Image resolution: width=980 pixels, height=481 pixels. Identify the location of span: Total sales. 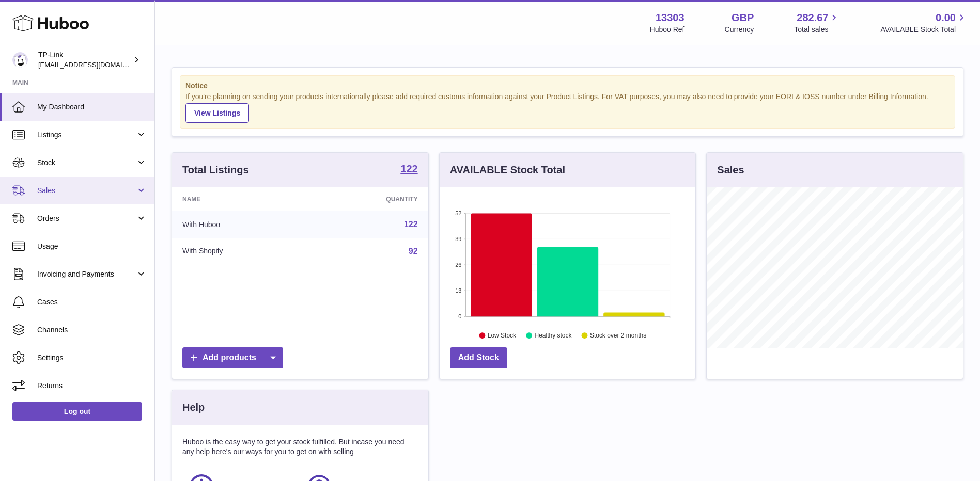
(817, 30).